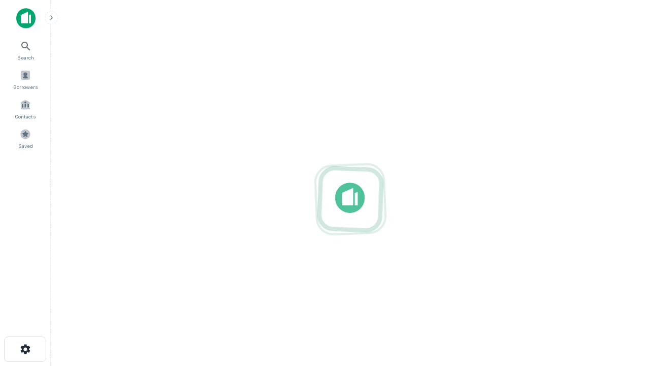  What do you see at coordinates (25, 116) in the screenshot?
I see `span: Contacts` at bounding box center [25, 116].